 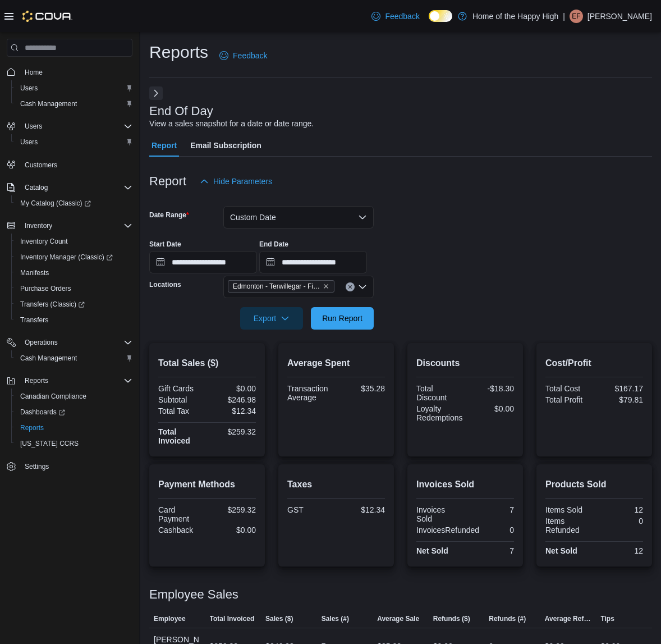 I want to click on h2: Taxes, so click(x=336, y=484).